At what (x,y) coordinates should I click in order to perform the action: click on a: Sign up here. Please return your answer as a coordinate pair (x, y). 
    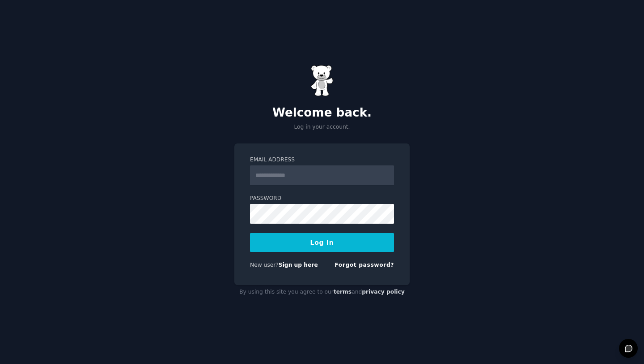
    Looking at the image, I should click on (299, 265).